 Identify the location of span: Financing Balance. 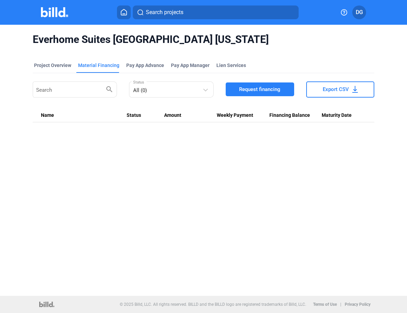
(290, 116).